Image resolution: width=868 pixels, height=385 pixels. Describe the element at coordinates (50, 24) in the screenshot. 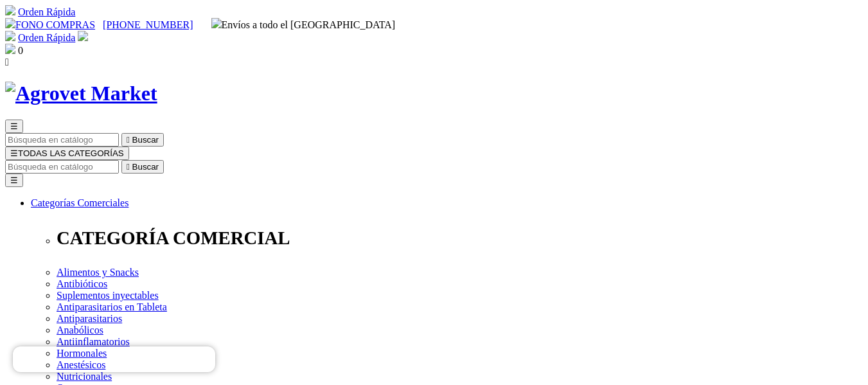

I see `a: FONO COMPRAS` at that location.